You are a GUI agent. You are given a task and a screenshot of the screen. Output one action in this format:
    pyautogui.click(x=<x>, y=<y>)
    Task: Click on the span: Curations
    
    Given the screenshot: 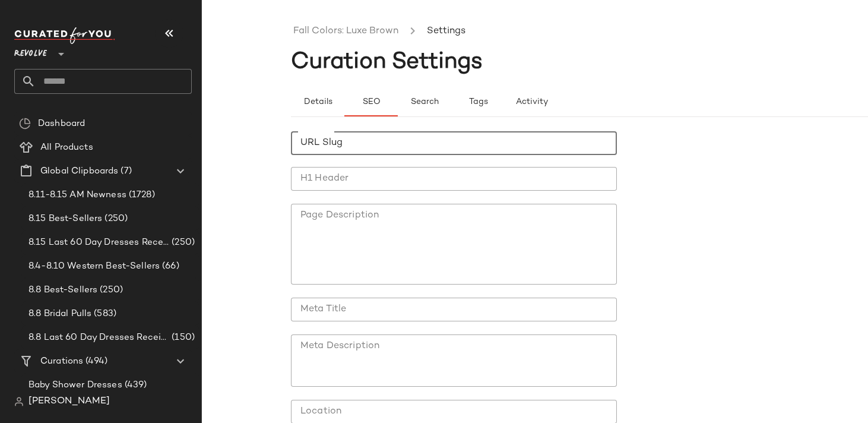 What is the action you would take?
    pyautogui.click(x=62, y=361)
    